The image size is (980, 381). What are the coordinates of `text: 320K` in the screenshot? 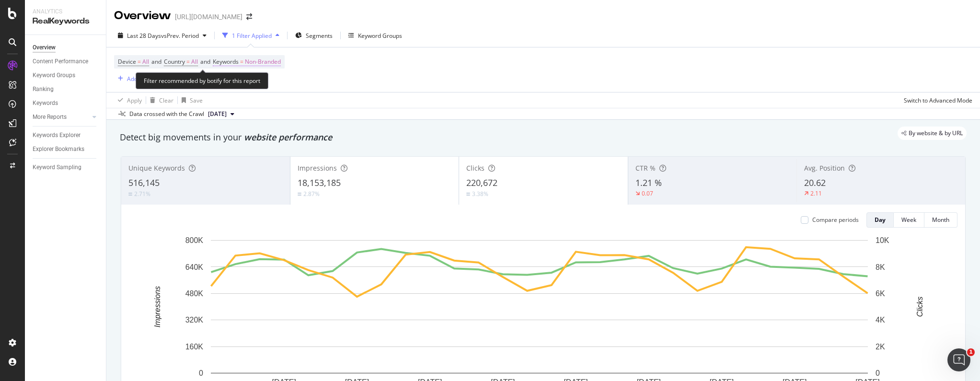 It's located at (194, 320).